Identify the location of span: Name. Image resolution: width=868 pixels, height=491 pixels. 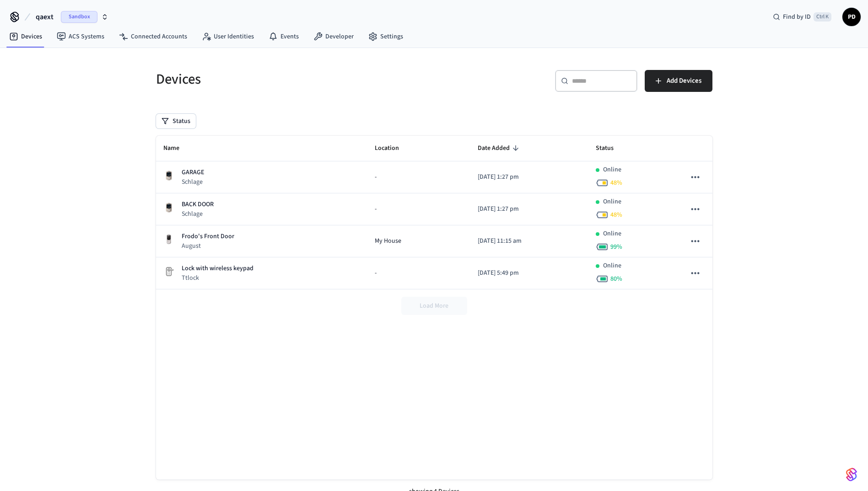
(177, 148).